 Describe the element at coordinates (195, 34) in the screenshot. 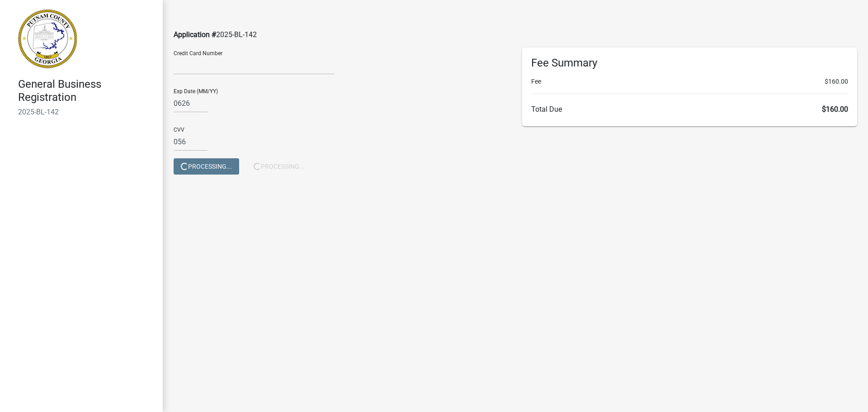

I see `span: Application #` at that location.